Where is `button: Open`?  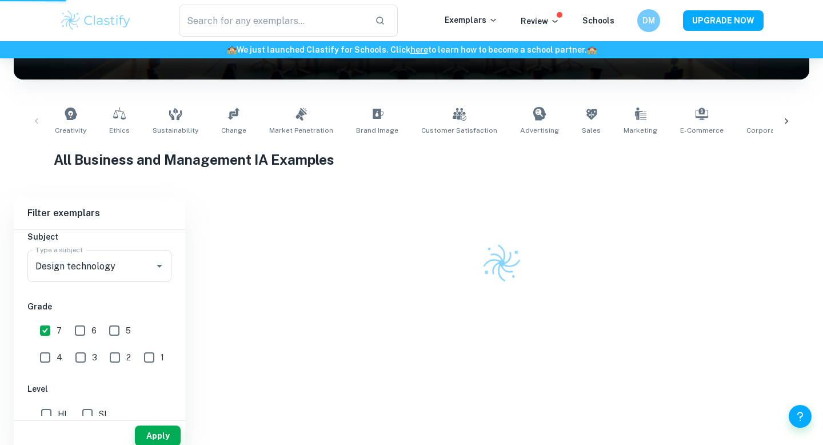 button: Open is located at coordinates (159, 266).